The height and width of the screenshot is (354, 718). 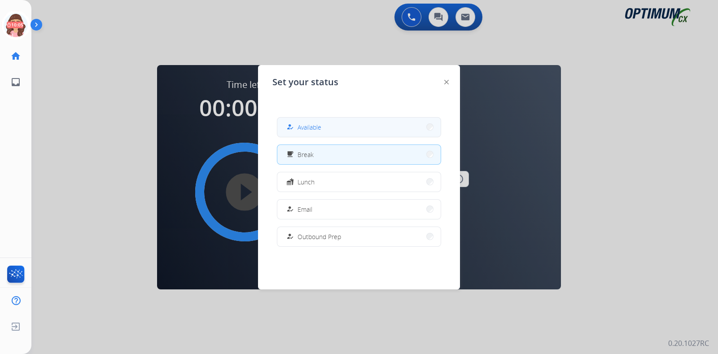 I want to click on span: Set your status, so click(x=305, y=82).